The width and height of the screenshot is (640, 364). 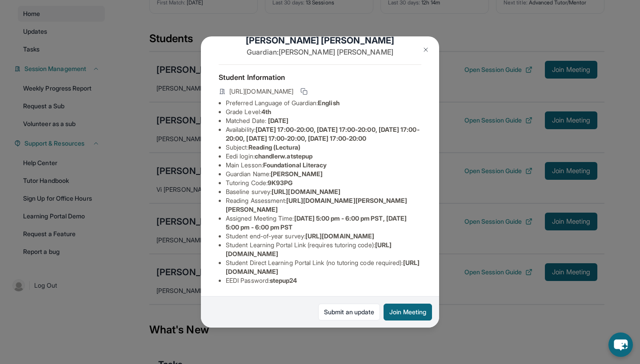 What do you see at coordinates (295, 165) in the screenshot?
I see `span: Foundational Literacy` at bounding box center [295, 165].